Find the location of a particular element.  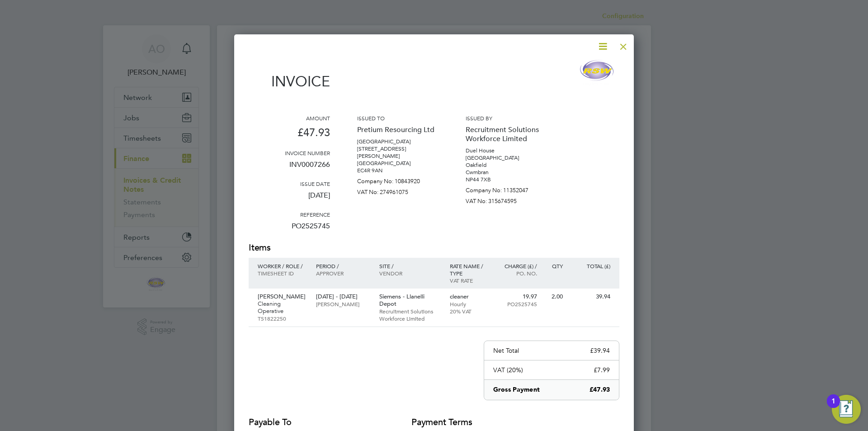

p: Gross Payment is located at coordinates (516, 389).